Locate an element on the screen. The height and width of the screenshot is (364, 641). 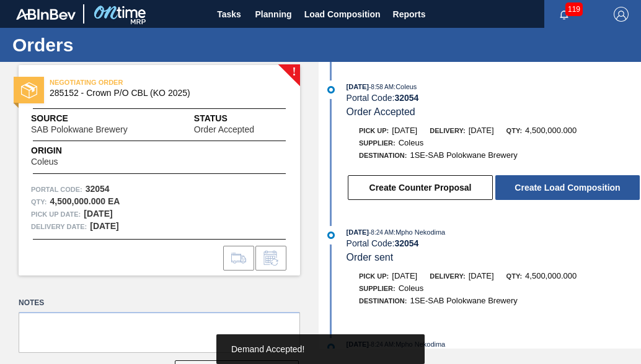
span: Pick up Date: is located at coordinates (55, 214).